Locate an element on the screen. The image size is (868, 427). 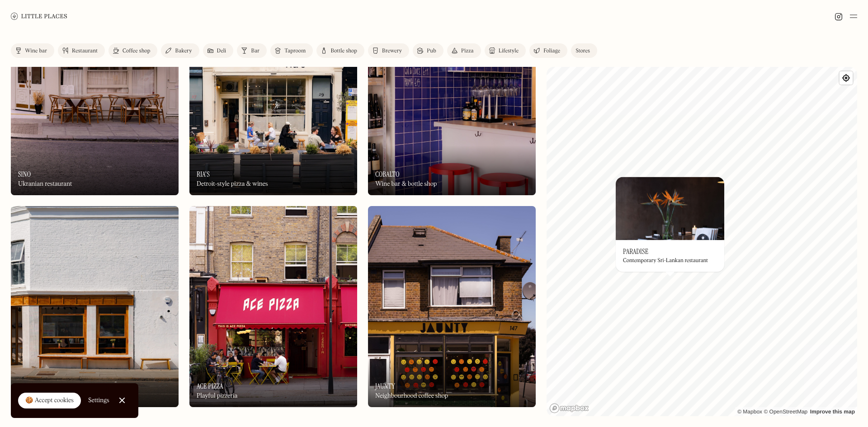
div: Foliage is located at coordinates (551, 51).